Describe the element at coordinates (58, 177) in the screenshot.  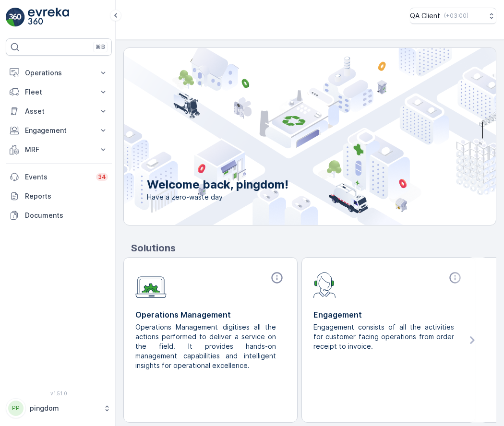
I see `p: Events` at that location.